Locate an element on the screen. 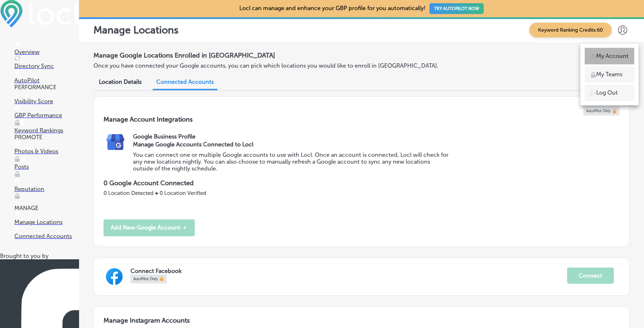 The height and width of the screenshot is (328, 644). p: My Account is located at coordinates (613, 56).